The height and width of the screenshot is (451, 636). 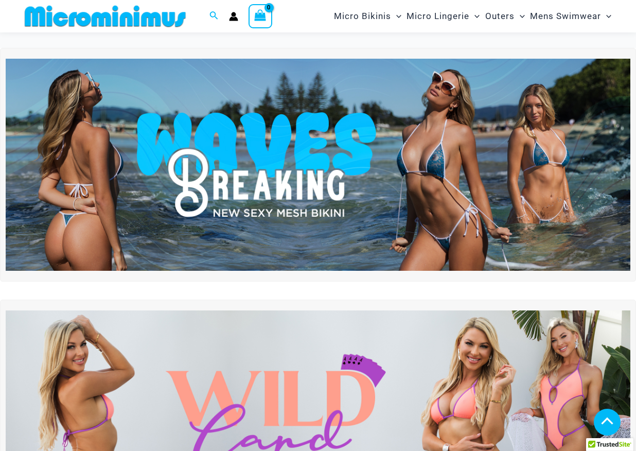 I want to click on a: View Shopping Cart, empty, so click(x=260, y=16).